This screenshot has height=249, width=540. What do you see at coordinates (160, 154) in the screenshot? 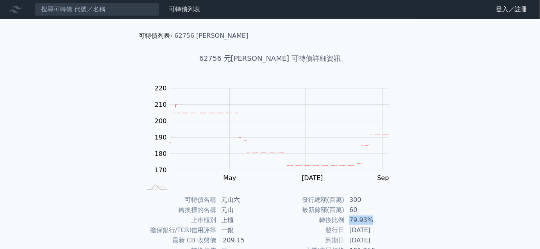
I see `tspan: 180` at bounding box center [160, 154].